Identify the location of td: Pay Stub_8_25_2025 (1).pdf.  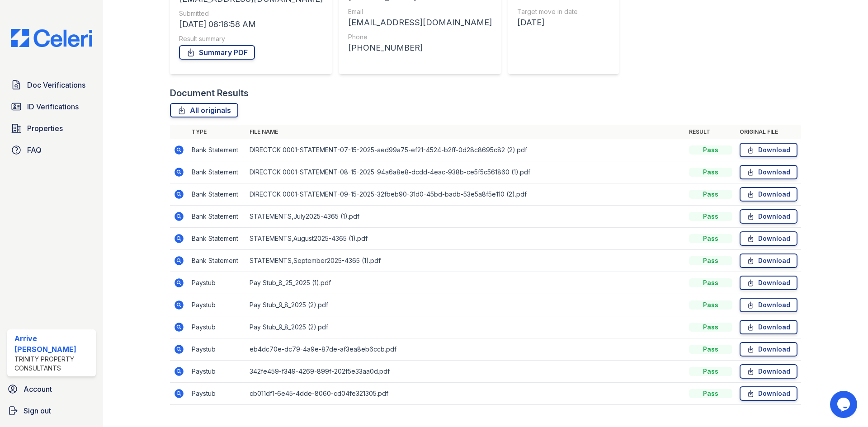
(466, 283).